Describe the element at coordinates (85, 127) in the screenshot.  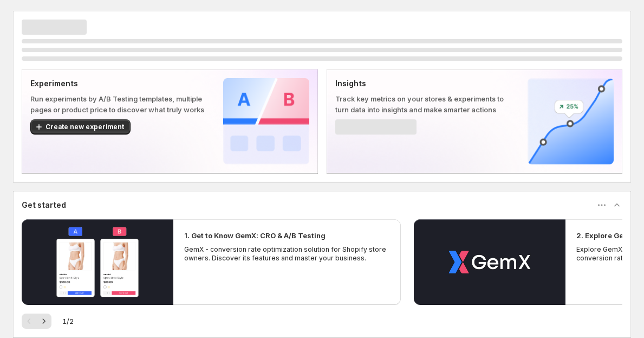
I see `span: Create new experiment` at that location.